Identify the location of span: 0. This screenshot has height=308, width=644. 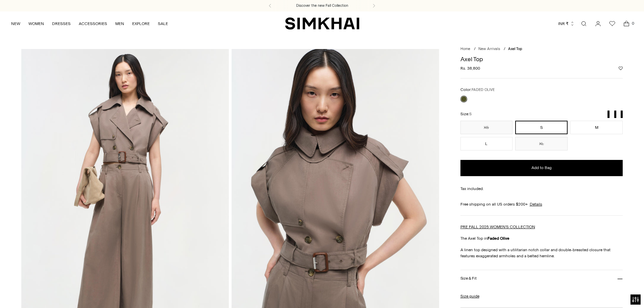
(633, 23).